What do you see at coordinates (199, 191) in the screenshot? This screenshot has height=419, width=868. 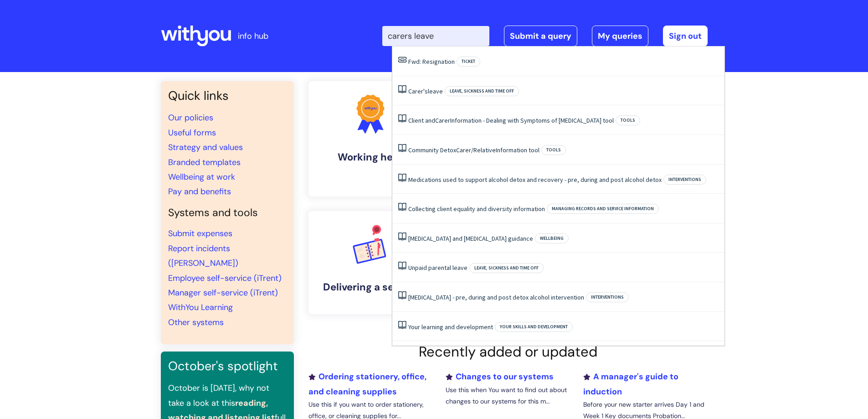 I see `a: Pay and benefits` at bounding box center [199, 191].